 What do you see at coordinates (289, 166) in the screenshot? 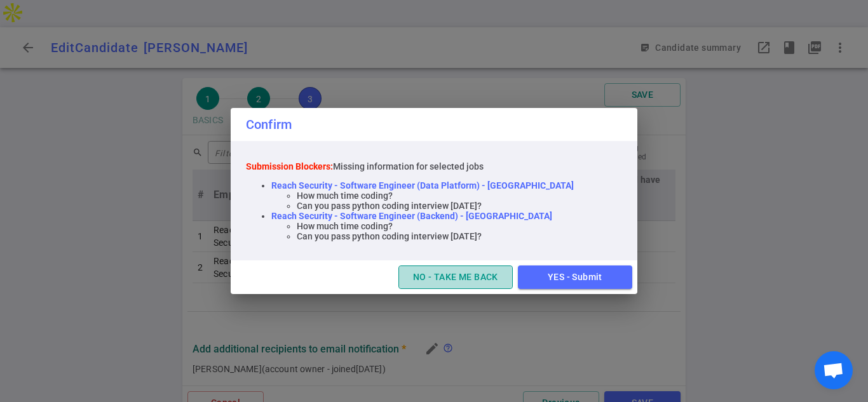
I see `strong: Submission Blockers:` at bounding box center [289, 166].